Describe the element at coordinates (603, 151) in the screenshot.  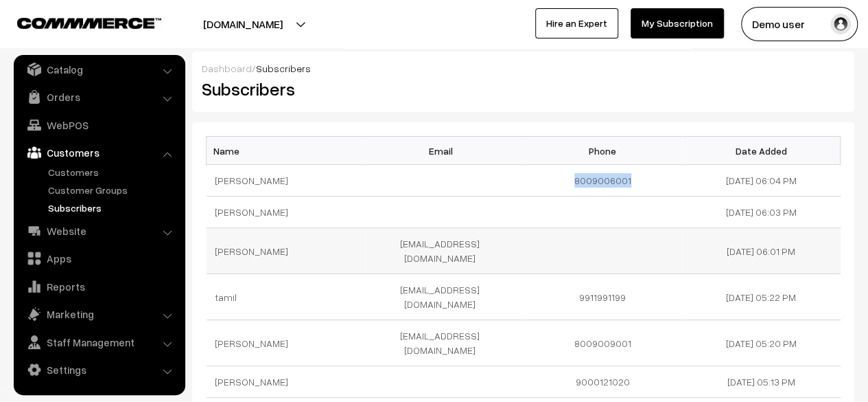
I see `th: Phone` at that location.